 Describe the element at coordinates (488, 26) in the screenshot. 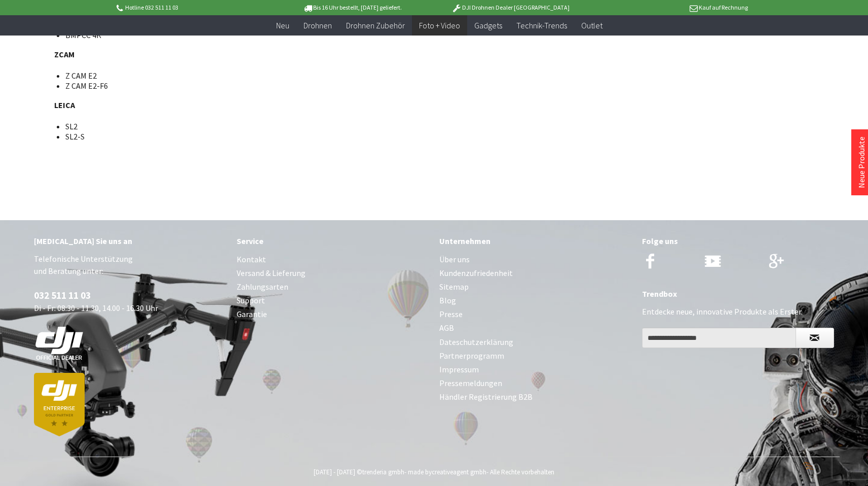

I see `a: Gadgets` at that location.